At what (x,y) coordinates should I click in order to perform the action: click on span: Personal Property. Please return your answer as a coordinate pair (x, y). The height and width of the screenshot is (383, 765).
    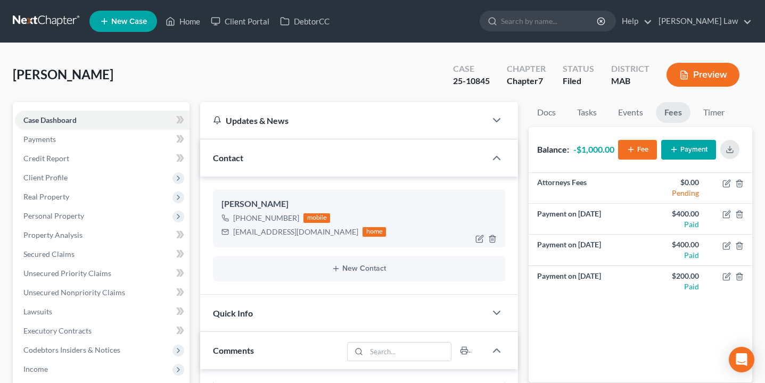
    Looking at the image, I should click on (54, 216).